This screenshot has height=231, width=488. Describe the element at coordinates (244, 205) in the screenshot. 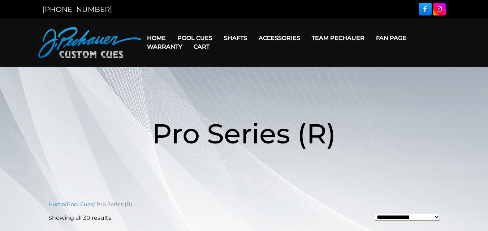

I see `nav: Breadcrumb` at that location.